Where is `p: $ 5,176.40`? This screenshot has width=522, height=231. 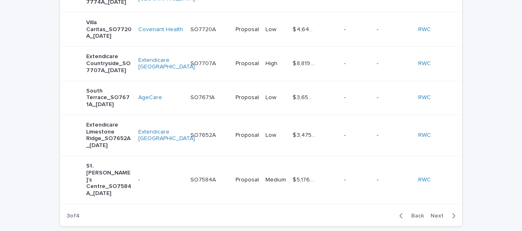
p: $ 5,176.40 is located at coordinates (305, 179).